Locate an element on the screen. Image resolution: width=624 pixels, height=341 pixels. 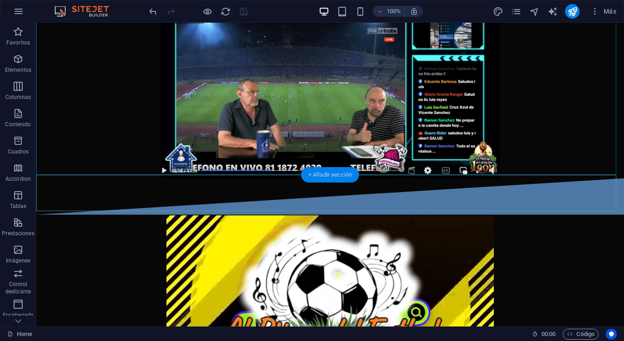
button: Código is located at coordinates (581, 334).